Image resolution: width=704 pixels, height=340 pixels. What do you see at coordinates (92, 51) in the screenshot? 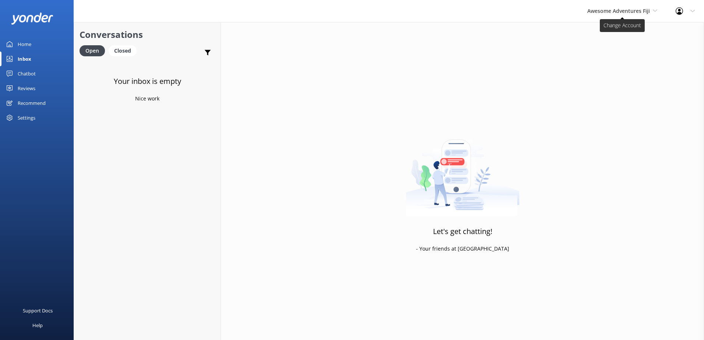
I see `div: Open` at bounding box center [92, 51].